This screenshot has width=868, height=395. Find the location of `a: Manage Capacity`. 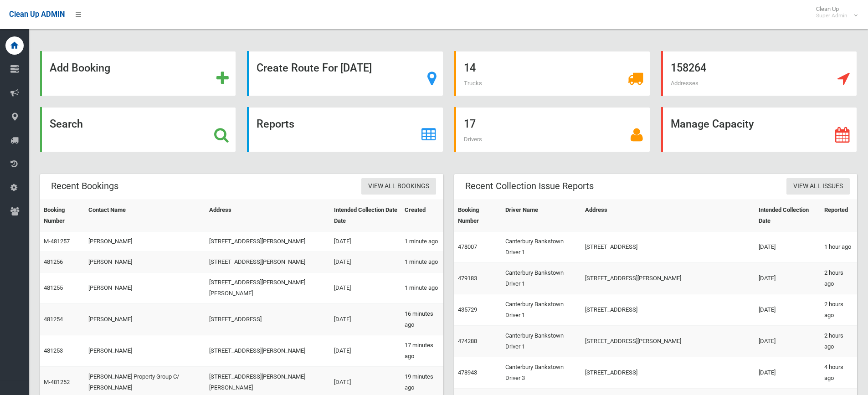

a: Manage Capacity is located at coordinates (759, 129).